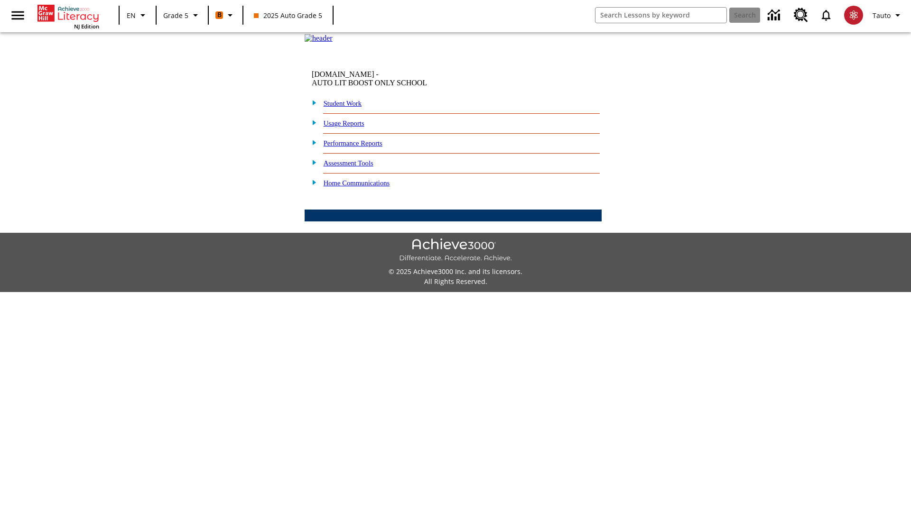 This screenshot has height=512, width=911. What do you see at coordinates (348, 163) in the screenshot?
I see `a: Assessment Tools` at bounding box center [348, 163].